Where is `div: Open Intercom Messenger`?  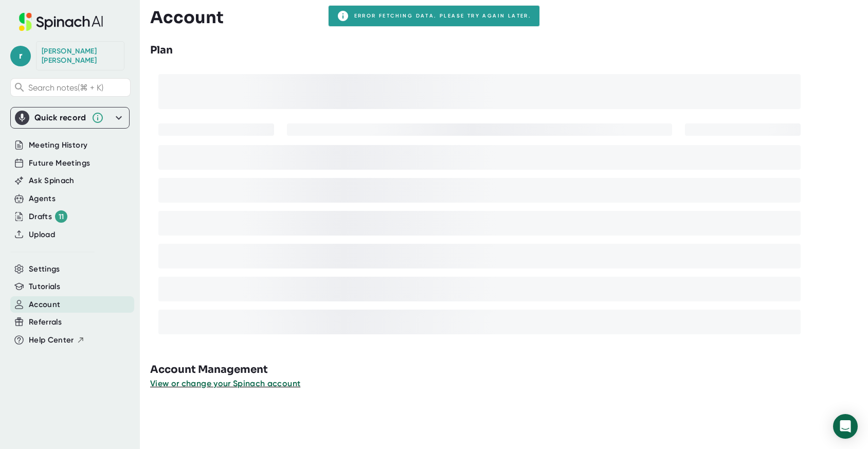
div: Open Intercom Messenger is located at coordinates (846, 426).